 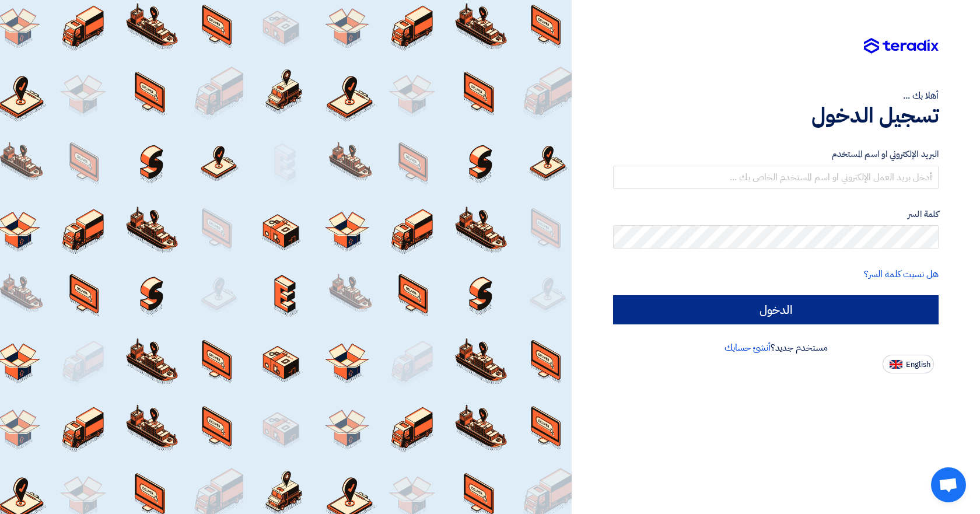 What do you see at coordinates (776, 347) in the screenshot?
I see `div: مستخدم جديد؟` at bounding box center [776, 347].